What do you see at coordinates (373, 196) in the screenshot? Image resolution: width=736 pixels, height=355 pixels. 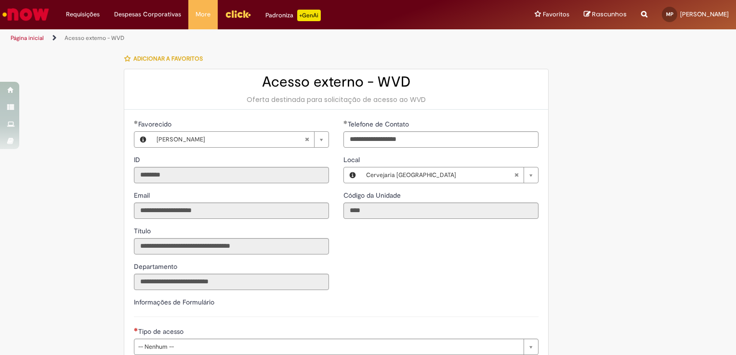 I see `span: Somente leitura - Código da Unidade` at bounding box center [373, 196].